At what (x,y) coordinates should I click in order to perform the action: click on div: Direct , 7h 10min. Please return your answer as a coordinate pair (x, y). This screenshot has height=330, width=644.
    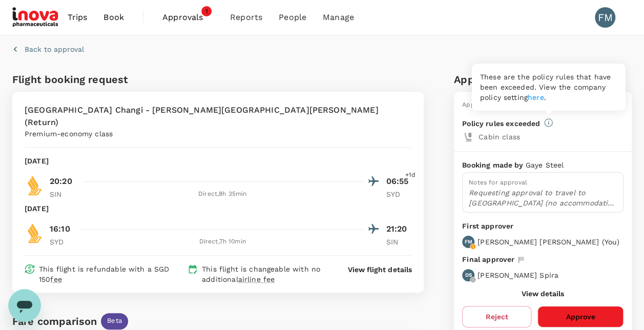
    Looking at the image, I should click on (223, 242).